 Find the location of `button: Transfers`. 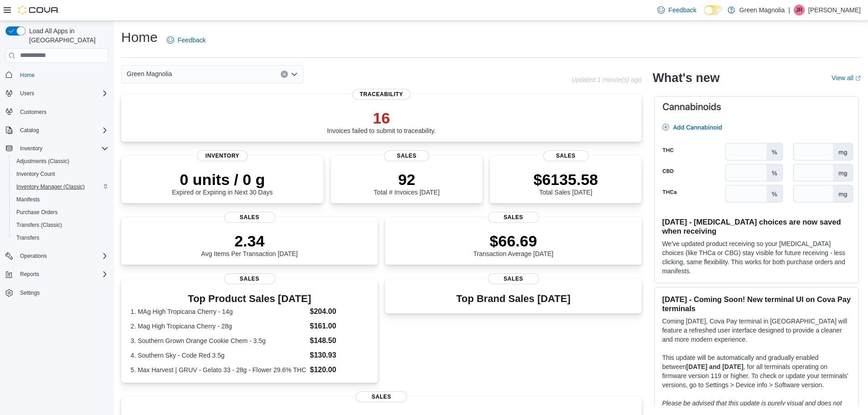

button: Transfers is located at coordinates (61, 238).